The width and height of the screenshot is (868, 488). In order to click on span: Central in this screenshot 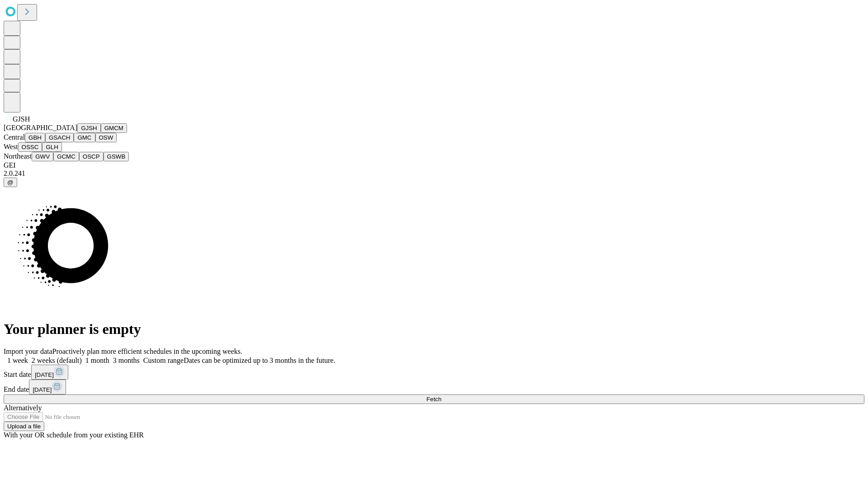, I will do `click(14, 137)`.